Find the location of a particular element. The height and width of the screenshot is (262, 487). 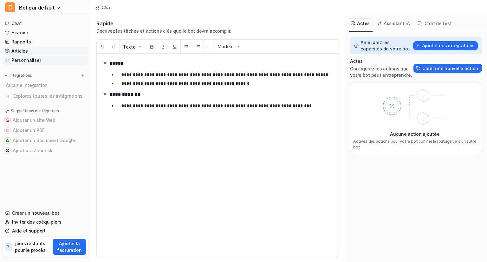

font: D is located at coordinates (10, 7).